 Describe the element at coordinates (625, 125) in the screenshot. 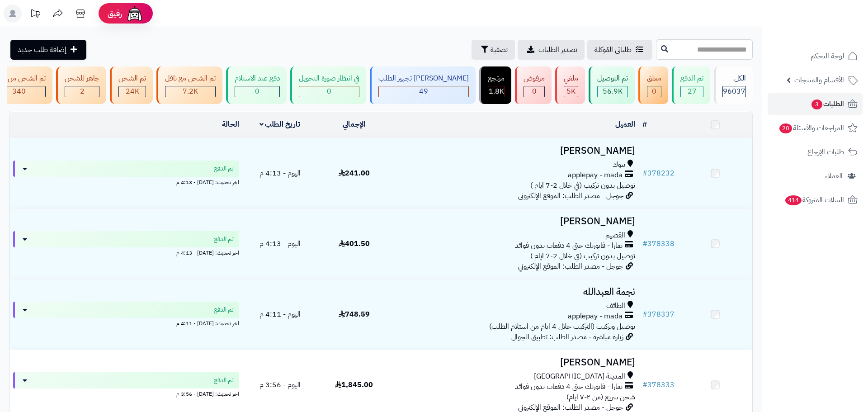

I see `a: العميل` at that location.